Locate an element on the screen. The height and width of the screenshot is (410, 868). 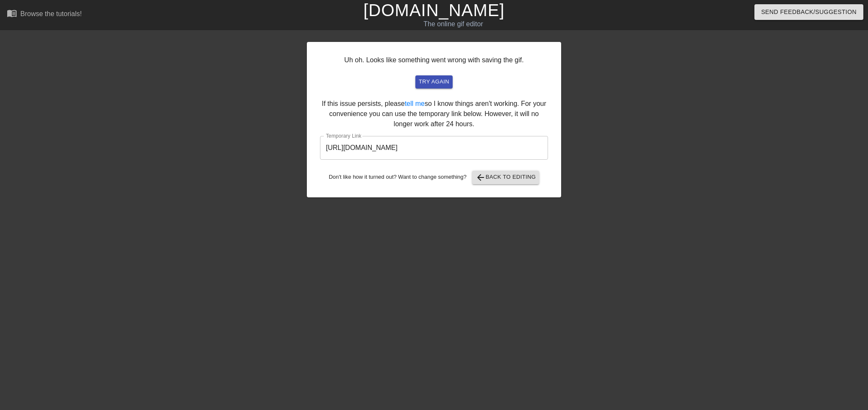
button: Back to Editing is located at coordinates (505, 177).